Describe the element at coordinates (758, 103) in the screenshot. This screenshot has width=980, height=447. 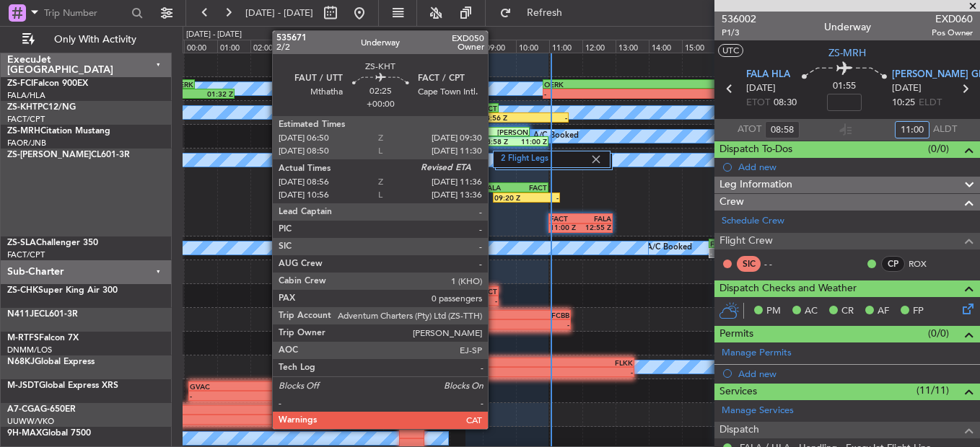
I see `span: ETOT` at that location.